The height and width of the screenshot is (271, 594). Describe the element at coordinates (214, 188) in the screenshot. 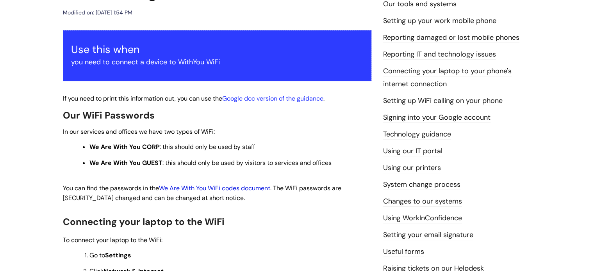

I see `a: We Are With You WiFi codes document` at that location.